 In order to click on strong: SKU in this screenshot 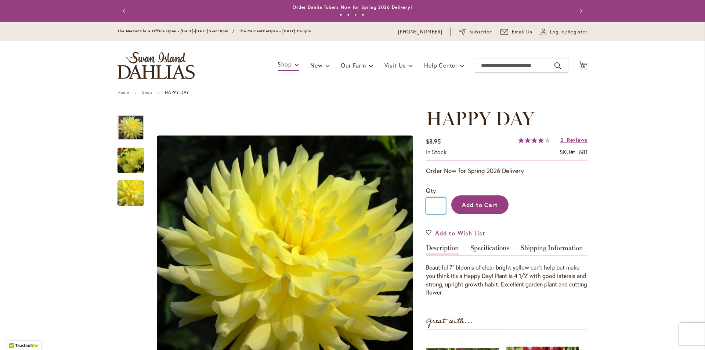, I will do `click(568, 152)`.